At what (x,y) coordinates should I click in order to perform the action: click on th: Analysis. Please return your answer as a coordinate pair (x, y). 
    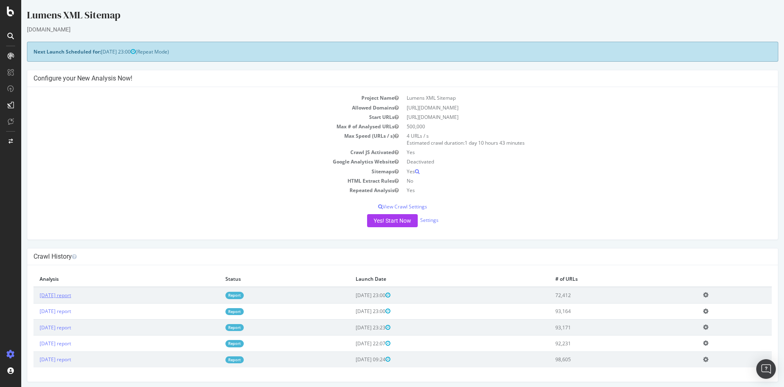
    Looking at the image, I should click on (105, 279).